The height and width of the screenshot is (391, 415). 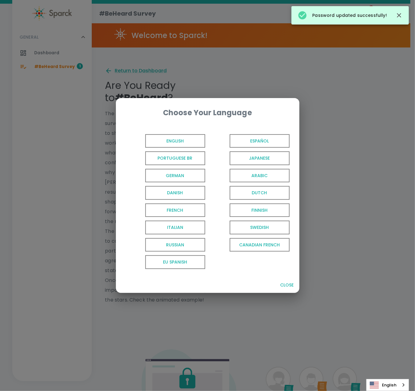 I want to click on button: Japanese, so click(x=250, y=158).